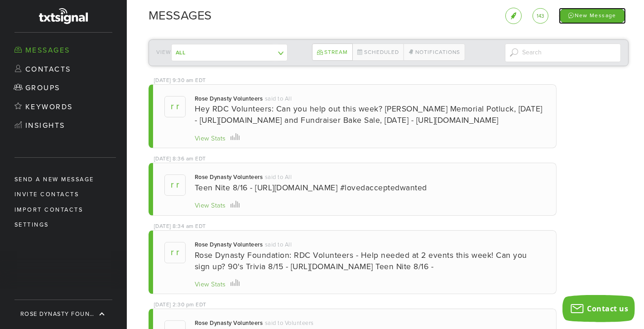 The image size is (644, 329). What do you see at coordinates (289, 323) in the screenshot?
I see `div: said to Volunteers` at bounding box center [289, 323].